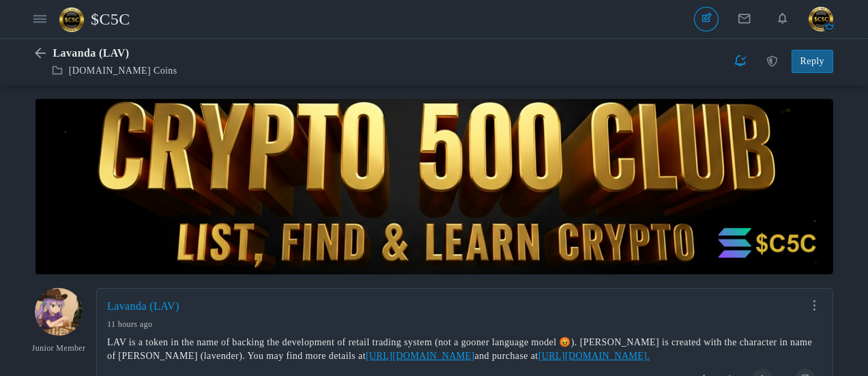 The image size is (868, 376). Describe the element at coordinates (59, 312) in the screenshot. I see `img: 1000006386.png` at that location.